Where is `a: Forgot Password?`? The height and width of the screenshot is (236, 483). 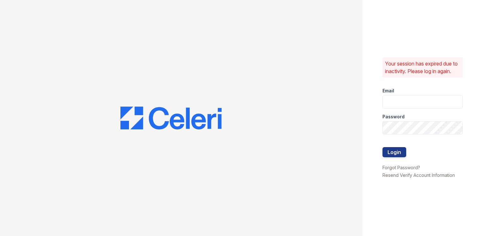 a: Forgot Password? is located at coordinates (401, 167).